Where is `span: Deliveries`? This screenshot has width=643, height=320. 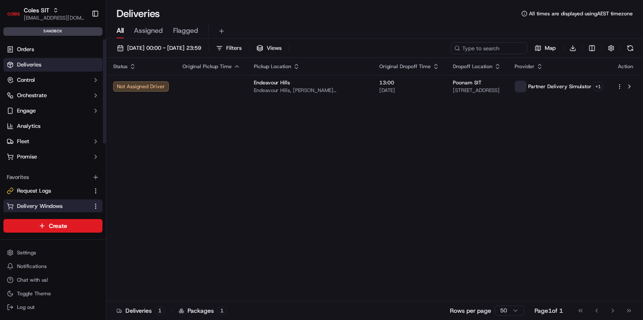
span: Deliveries is located at coordinates (29, 65).